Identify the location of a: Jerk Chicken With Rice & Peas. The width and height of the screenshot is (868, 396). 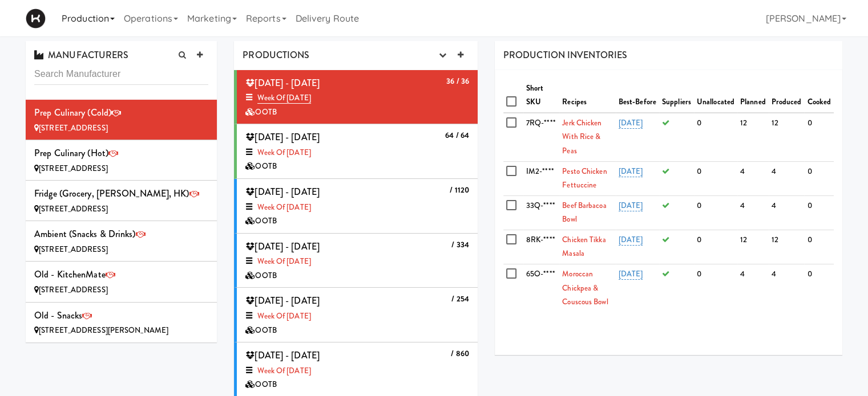
(581, 137).